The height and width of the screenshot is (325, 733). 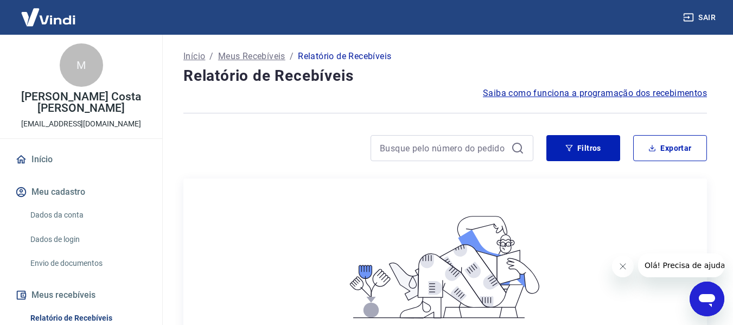 What do you see at coordinates (81, 65) in the screenshot?
I see `div: M` at bounding box center [81, 65].